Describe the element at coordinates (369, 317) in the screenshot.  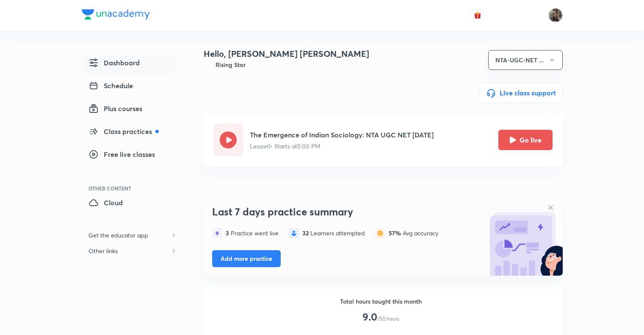
I see `h3: 9.0` at that location.